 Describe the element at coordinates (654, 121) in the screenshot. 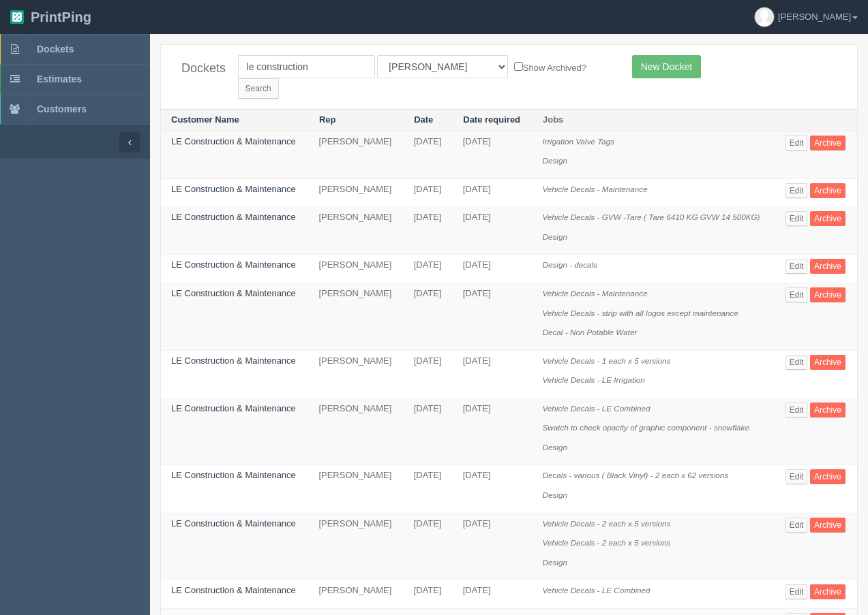

I see `th: Jobs` at that location.